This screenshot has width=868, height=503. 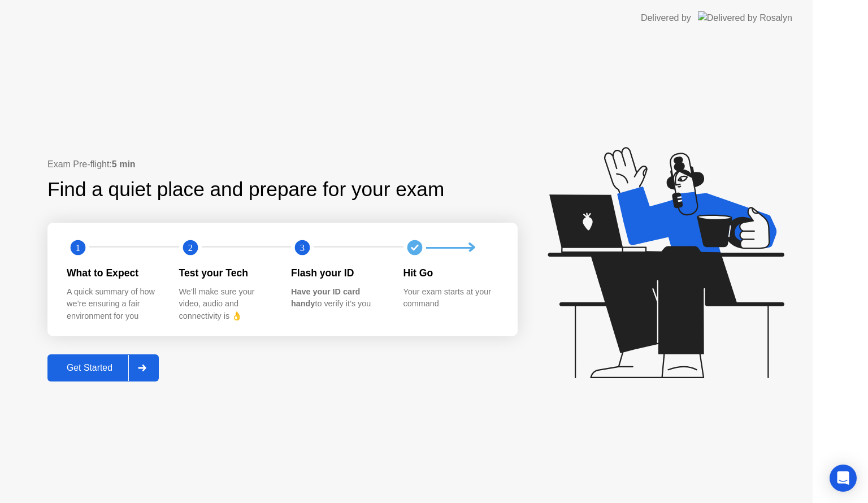 I want to click on div: A quick summary of how we’re ensuring a fair environment for you, so click(x=114, y=304).